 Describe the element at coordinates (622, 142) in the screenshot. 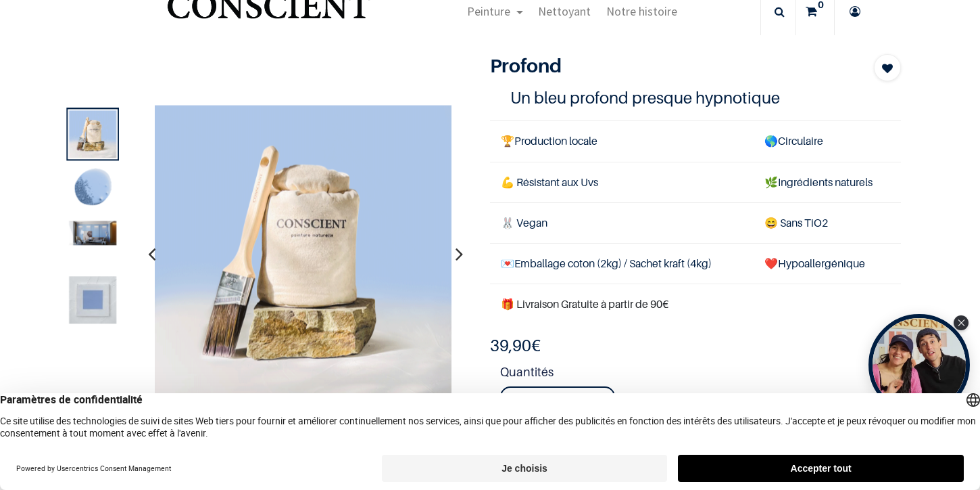

I see `td: Production locale` at that location.